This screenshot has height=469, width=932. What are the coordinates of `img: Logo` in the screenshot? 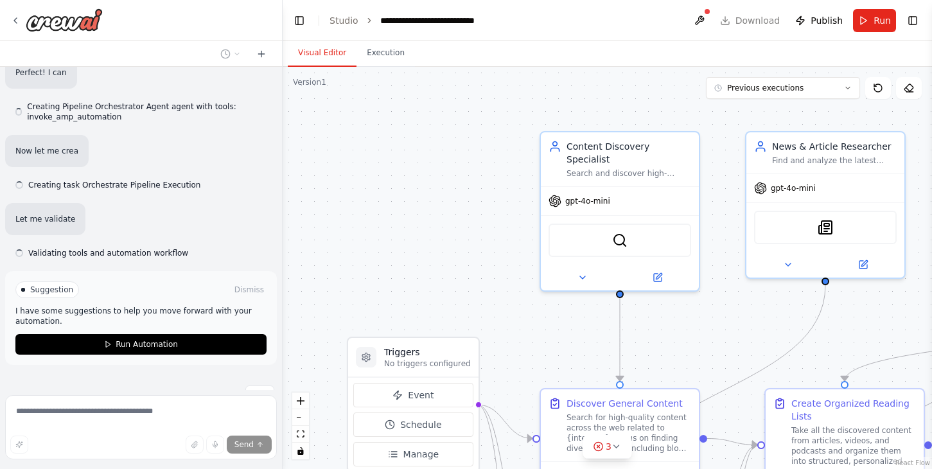 It's located at (64, 20).